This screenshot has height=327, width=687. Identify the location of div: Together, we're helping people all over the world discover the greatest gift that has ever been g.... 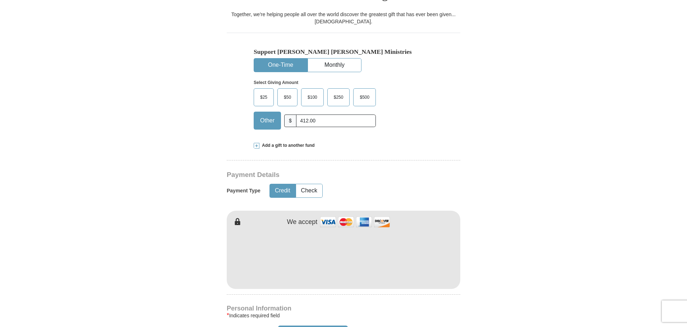
(343, 18).